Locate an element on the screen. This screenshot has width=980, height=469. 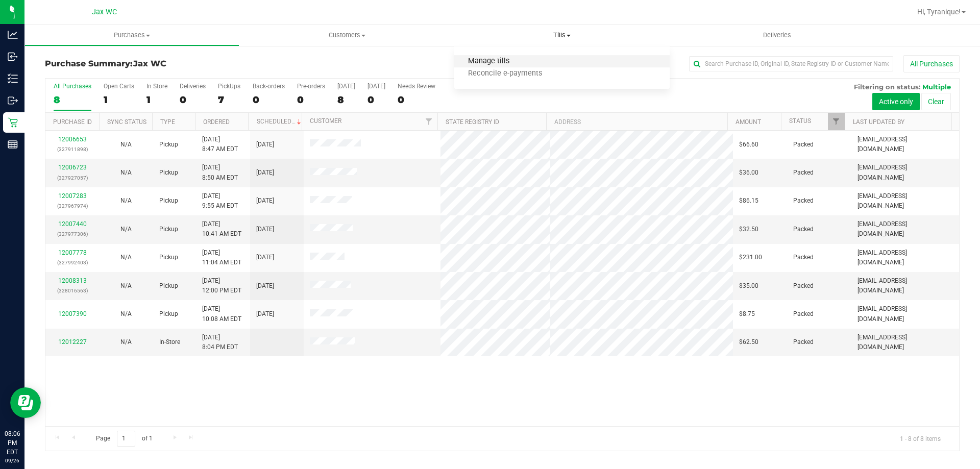
a: Purchase ID is located at coordinates (73, 122).